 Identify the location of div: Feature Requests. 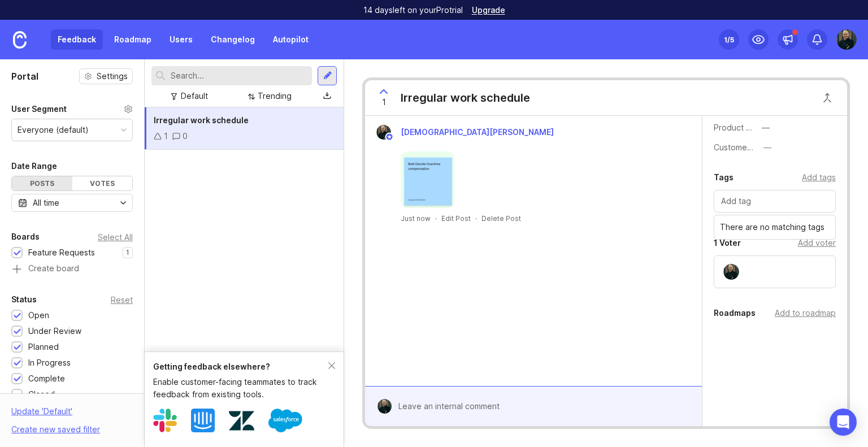
(61, 253).